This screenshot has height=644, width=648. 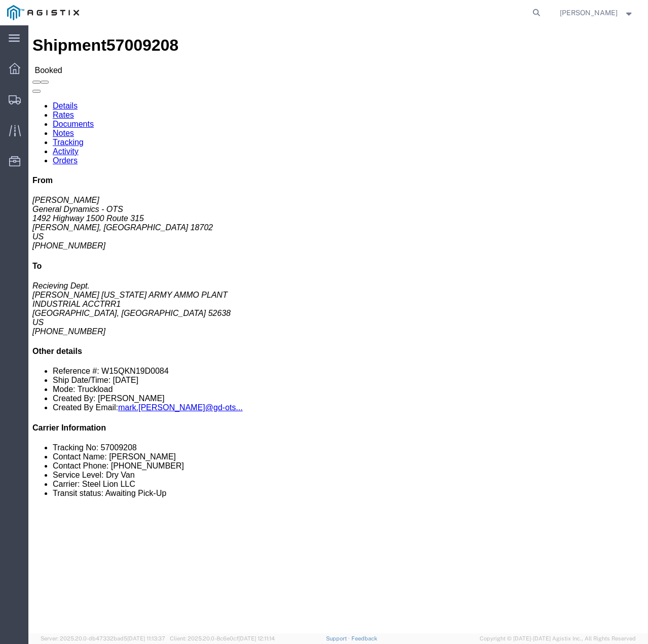 I want to click on span: Server: 2025.20.0-db47332bad5, so click(x=103, y=638).